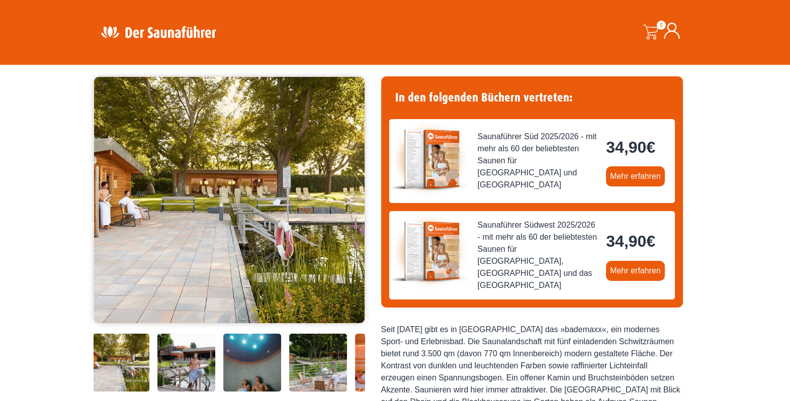 This screenshot has height=401, width=790. I want to click on img: der-saunafuehrer-2025-sued.jpg, so click(430, 159).